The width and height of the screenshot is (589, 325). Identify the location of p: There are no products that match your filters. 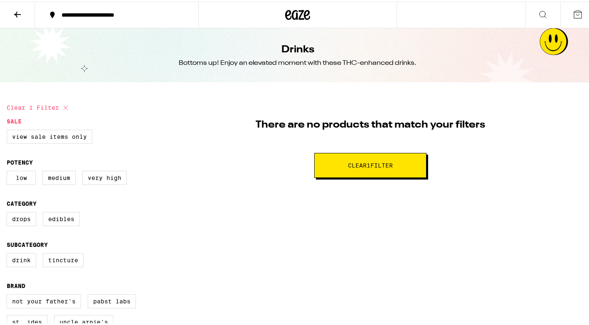
(371, 124).